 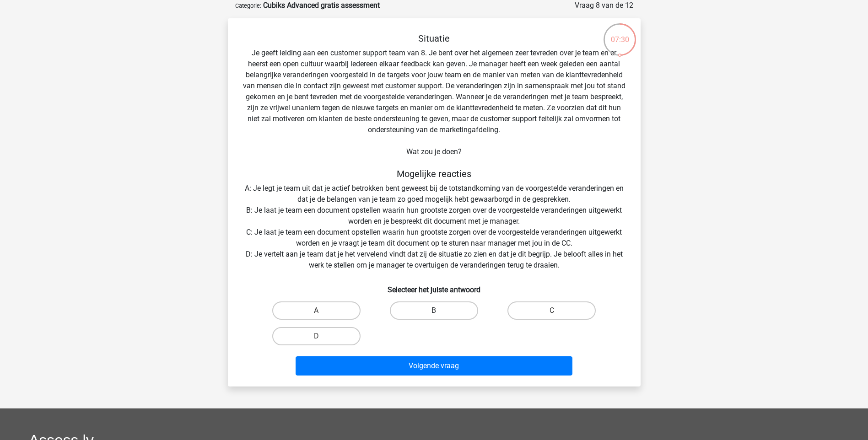 What do you see at coordinates (434, 174) in the screenshot?
I see `h5: Mogelijke reacties` at bounding box center [434, 174].